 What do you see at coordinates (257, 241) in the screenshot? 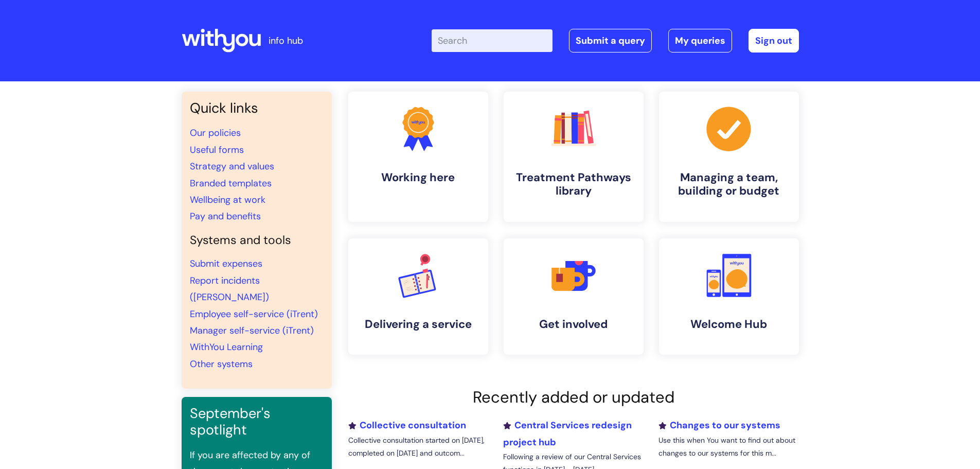
I see `h4: Systems and tools` at bounding box center [257, 241].